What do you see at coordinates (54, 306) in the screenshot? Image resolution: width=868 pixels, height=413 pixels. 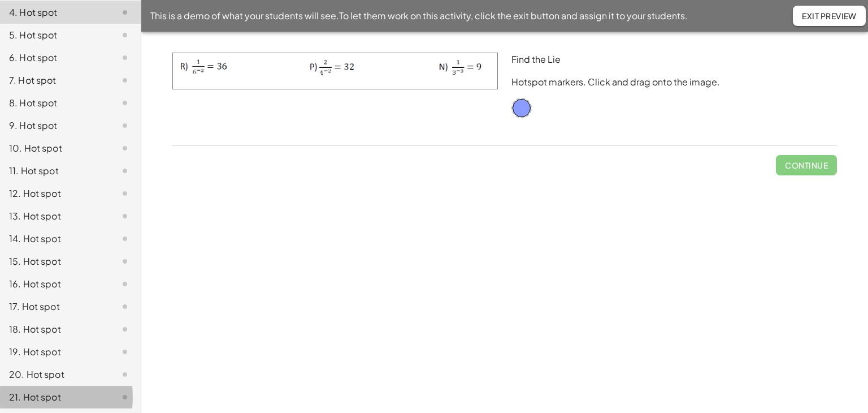 I see `div: 17. Hot spot` at bounding box center [54, 306].